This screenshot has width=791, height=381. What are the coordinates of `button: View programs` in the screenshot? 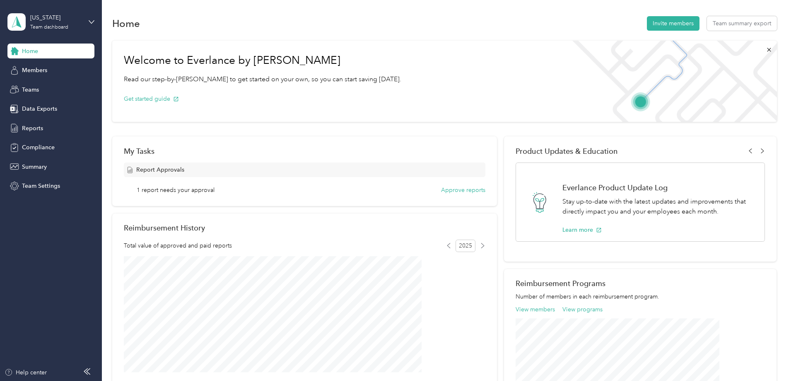 It's located at (582, 309).